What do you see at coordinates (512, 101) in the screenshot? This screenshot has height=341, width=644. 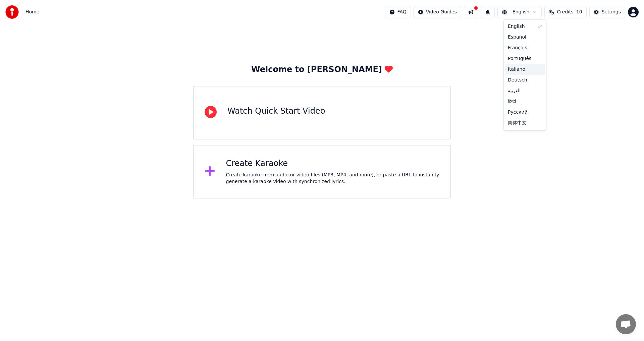 I see `span: हिन्दी` at bounding box center [512, 101].